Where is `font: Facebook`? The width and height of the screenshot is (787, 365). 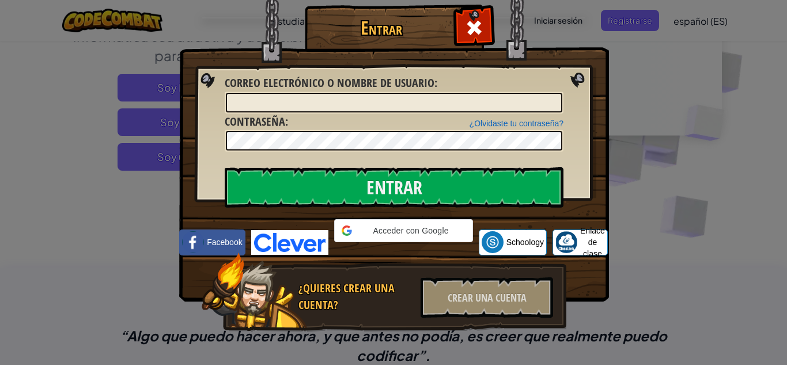 font: Facebook is located at coordinates (224, 242).